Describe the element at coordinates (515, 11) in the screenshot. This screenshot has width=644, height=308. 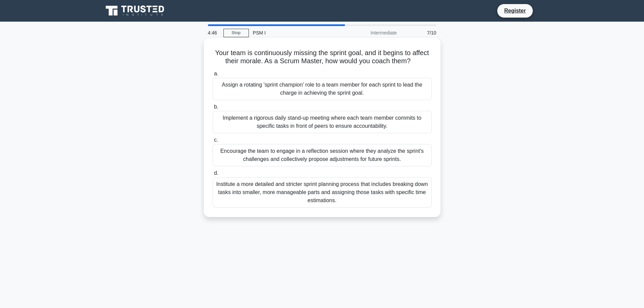
I see `a: Register` at that location.